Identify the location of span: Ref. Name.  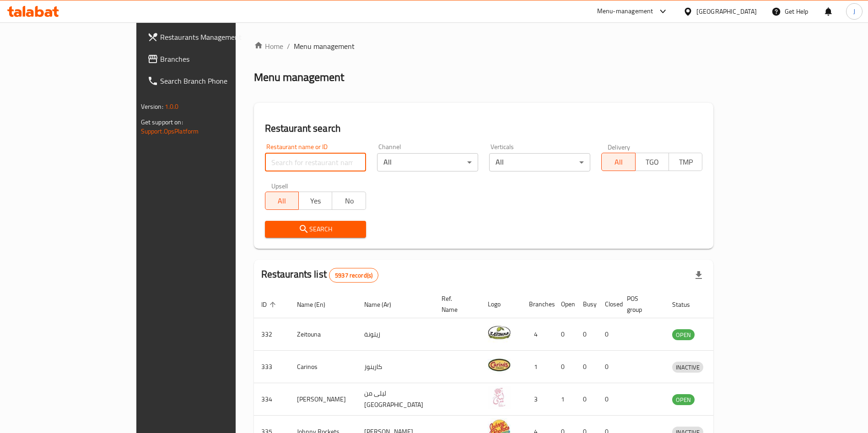
(455, 304).